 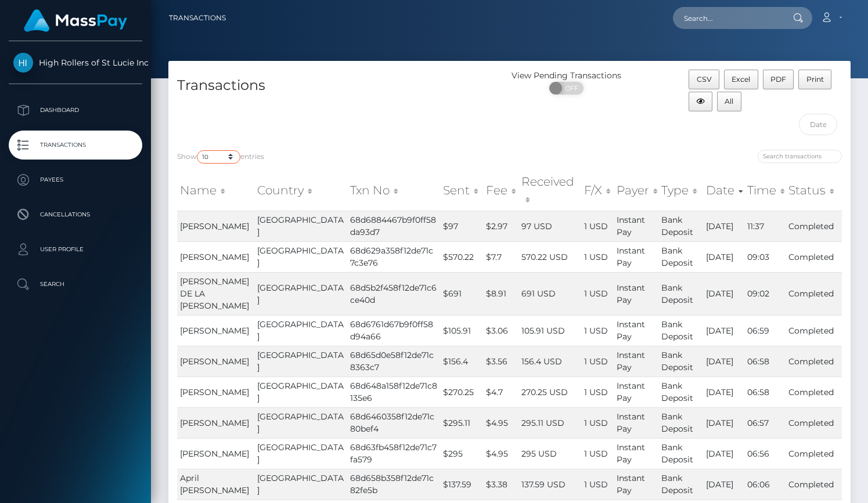 I want to click on th: Txn No: activate to sort column ascending, so click(x=394, y=190).